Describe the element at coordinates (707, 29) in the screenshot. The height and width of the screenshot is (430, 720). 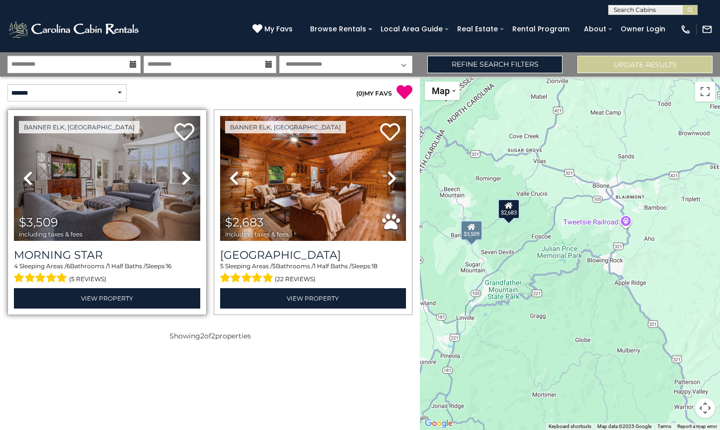
I see `img: mail-regular-white.png` at that location.